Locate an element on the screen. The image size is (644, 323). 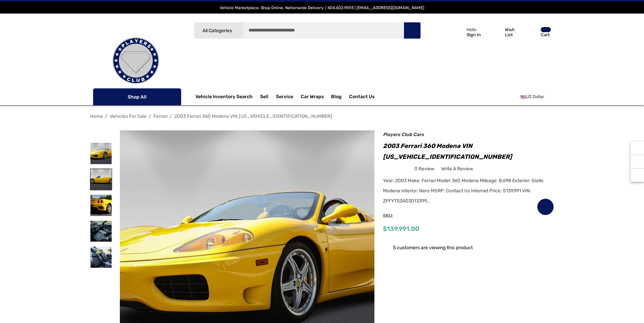
div: 5 customers are viewing this product is located at coordinates (428, 247).